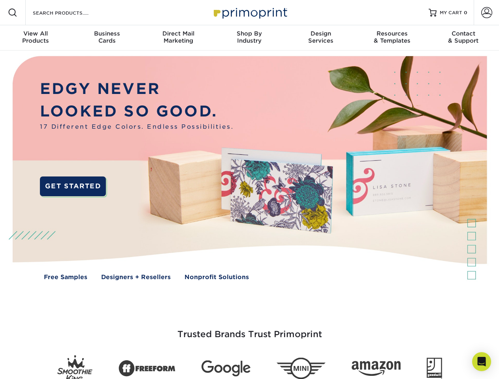 This screenshot has height=379, width=499. What do you see at coordinates (137, 127) in the screenshot?
I see `span: 17 Different Edge Colors. Endless Possibilities.` at bounding box center [137, 127].